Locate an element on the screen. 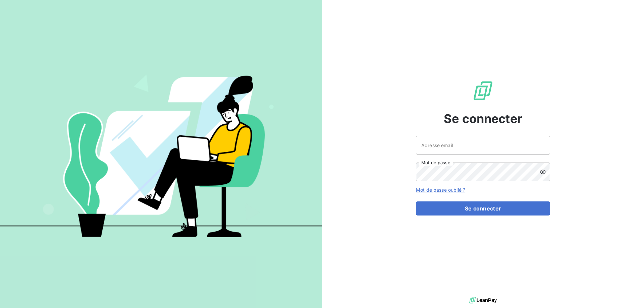 The height and width of the screenshot is (308, 644). input: placeholder is located at coordinates (483, 145).